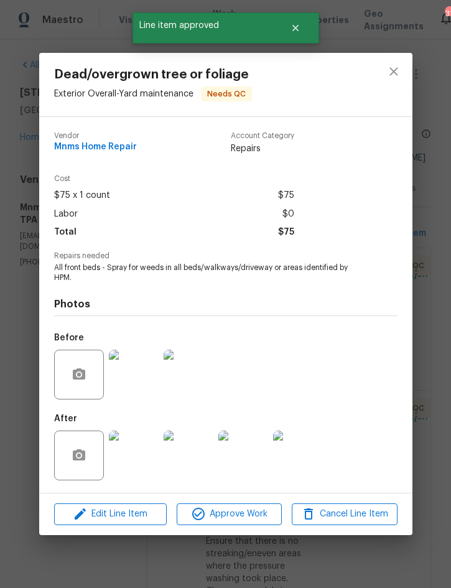 This screenshot has height=588, width=451. What do you see at coordinates (208, 273) in the screenshot?
I see `span: All front beds - Spray for weeds in all beds/walkways/driveway or areas identified by HPM.` at bounding box center [208, 273].